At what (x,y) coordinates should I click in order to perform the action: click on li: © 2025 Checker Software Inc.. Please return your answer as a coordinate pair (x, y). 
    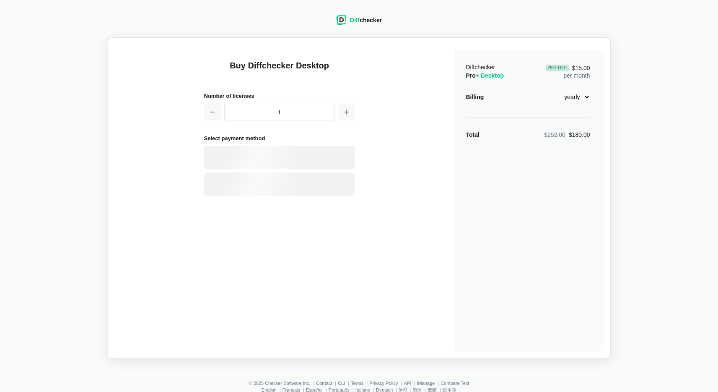
    Looking at the image, I should click on (282, 383).